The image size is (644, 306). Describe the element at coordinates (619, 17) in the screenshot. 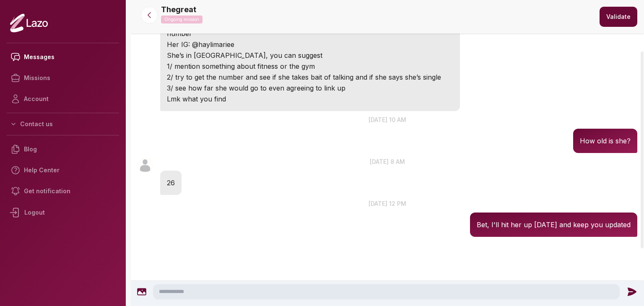

I see `button: Validate` at that location.